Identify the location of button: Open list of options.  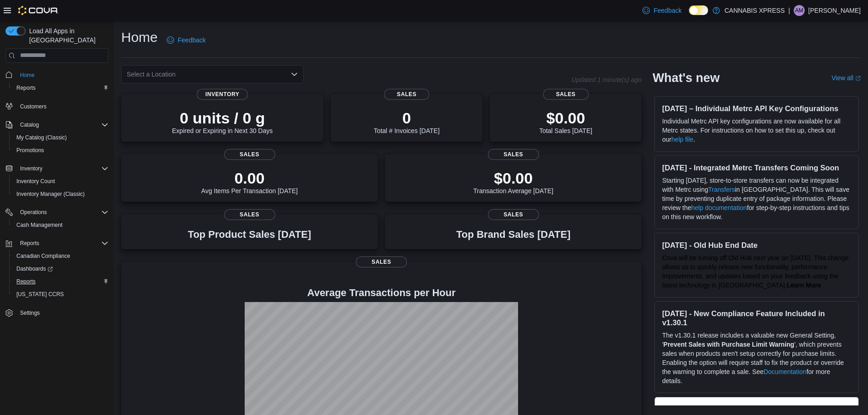
(294, 74).